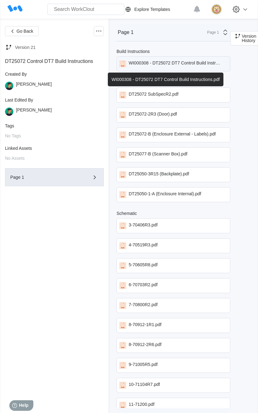 This screenshot has height=413, width=258. What do you see at coordinates (54, 126) in the screenshot?
I see `div: Tags` at bounding box center [54, 126].